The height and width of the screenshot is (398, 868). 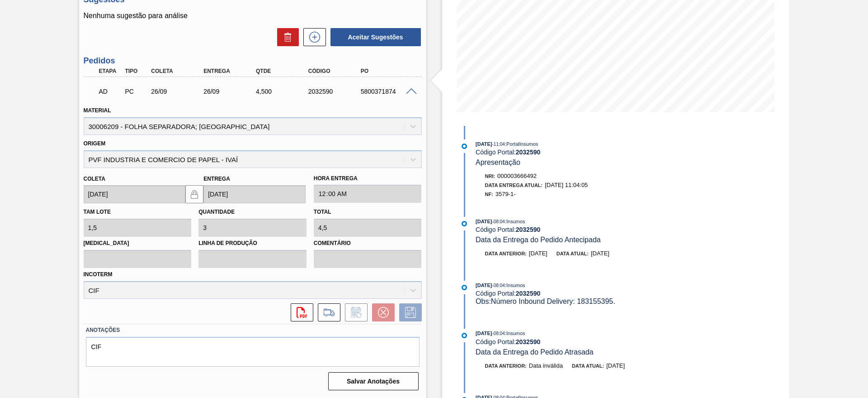 I want to click on div: Código, so click(x=335, y=71).